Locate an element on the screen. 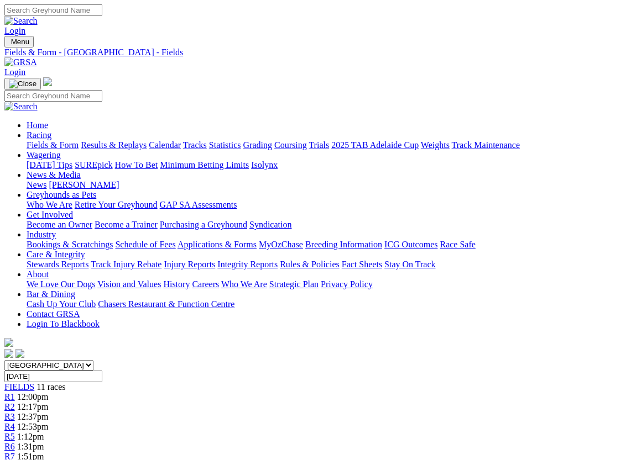 Image resolution: width=631 pixels, height=460 pixels. a: Syndication is located at coordinates (270, 224).